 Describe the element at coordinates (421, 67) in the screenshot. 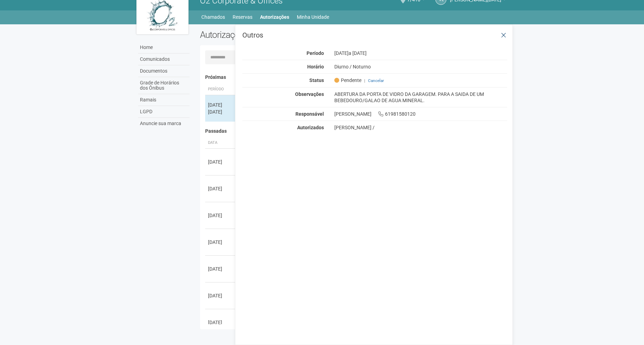

I see `div: Diurno / Noturno` at that location.